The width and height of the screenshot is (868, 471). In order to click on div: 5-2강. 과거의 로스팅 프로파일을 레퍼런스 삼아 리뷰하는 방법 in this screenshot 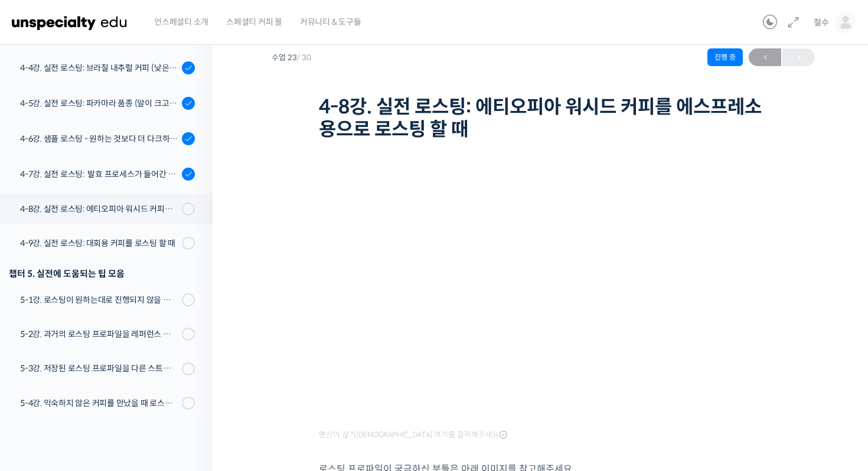, I will do `click(99, 335)`.